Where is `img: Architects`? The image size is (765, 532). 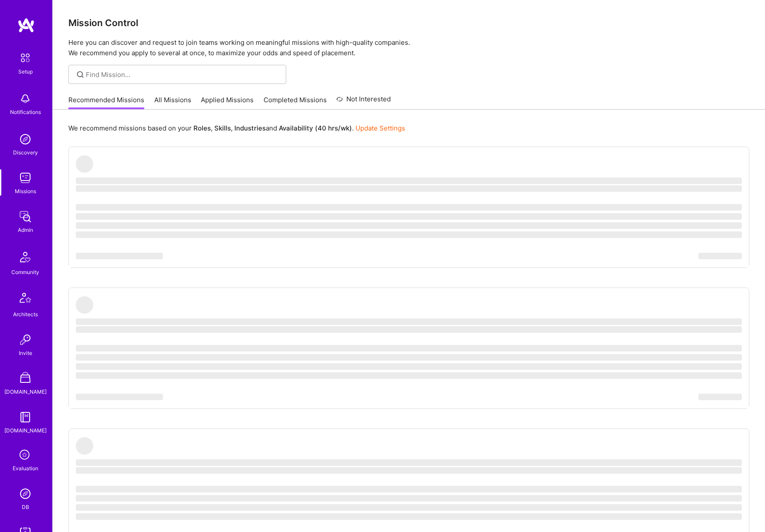
img: Architects is located at coordinates (25, 300).